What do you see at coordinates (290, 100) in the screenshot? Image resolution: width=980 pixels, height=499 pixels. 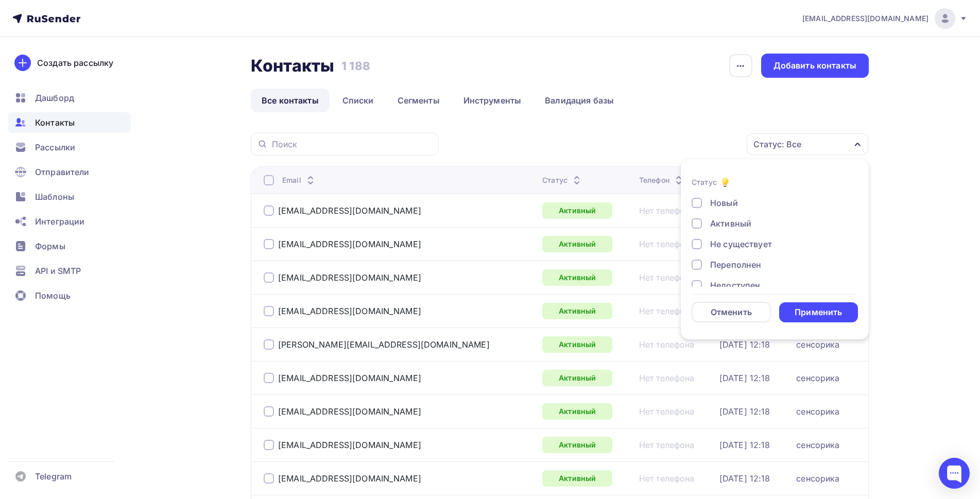 I see `a: Все контакты` at bounding box center [290, 100].